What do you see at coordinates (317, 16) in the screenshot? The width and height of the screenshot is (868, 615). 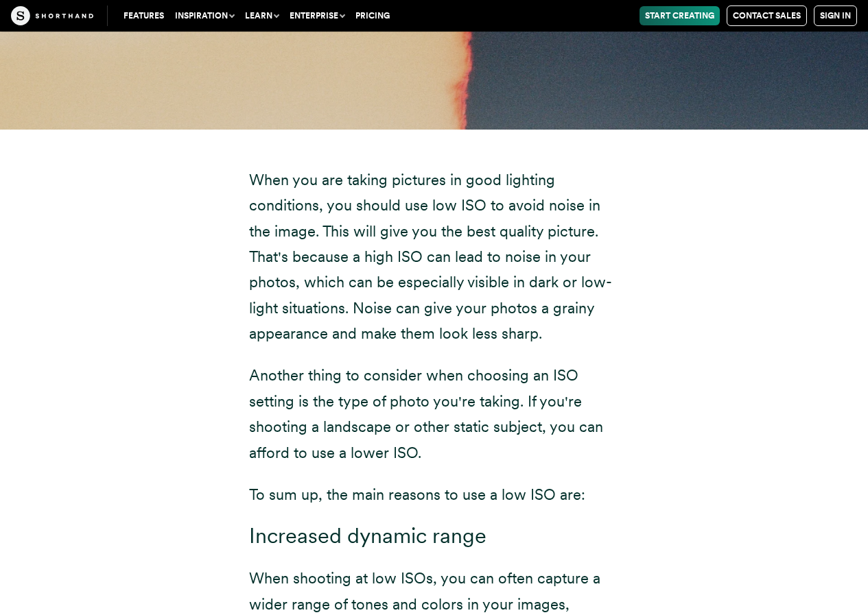 I see `button: Enterprise` at bounding box center [317, 16].